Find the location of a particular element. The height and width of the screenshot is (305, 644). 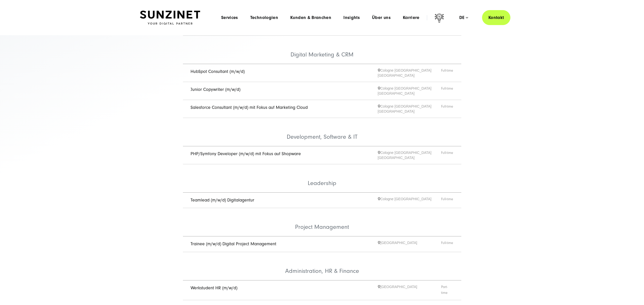

li: Development, Software & IT is located at coordinates (322, 132).